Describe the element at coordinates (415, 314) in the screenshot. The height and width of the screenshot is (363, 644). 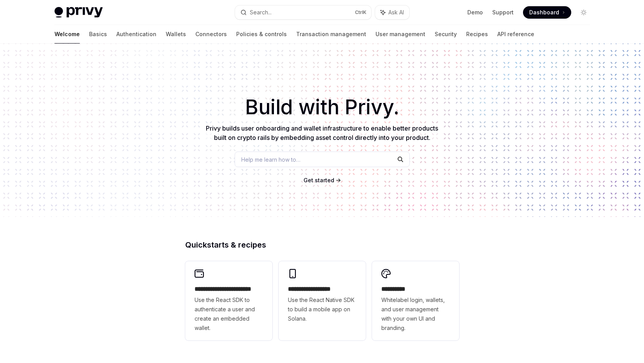
I see `span: Whitelabel login, wallets, and user management with your own UI and branding.` at that location.